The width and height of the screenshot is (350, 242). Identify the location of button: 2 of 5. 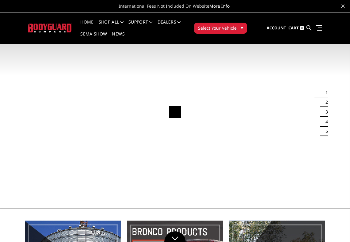
(324, 102).